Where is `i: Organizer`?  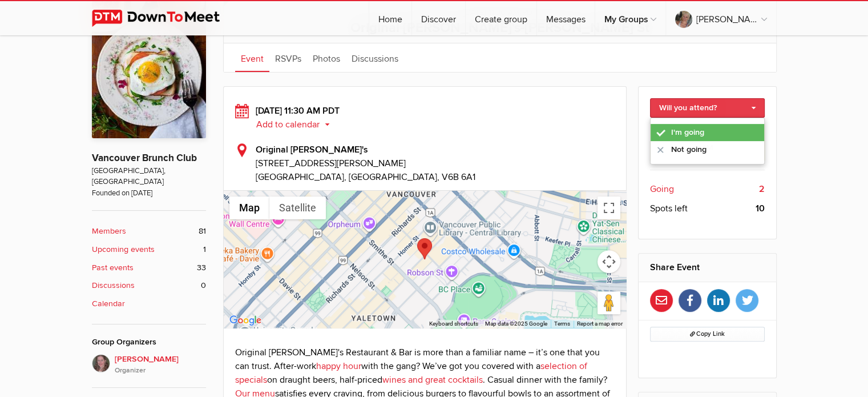
i: Organizer is located at coordinates (160, 371).